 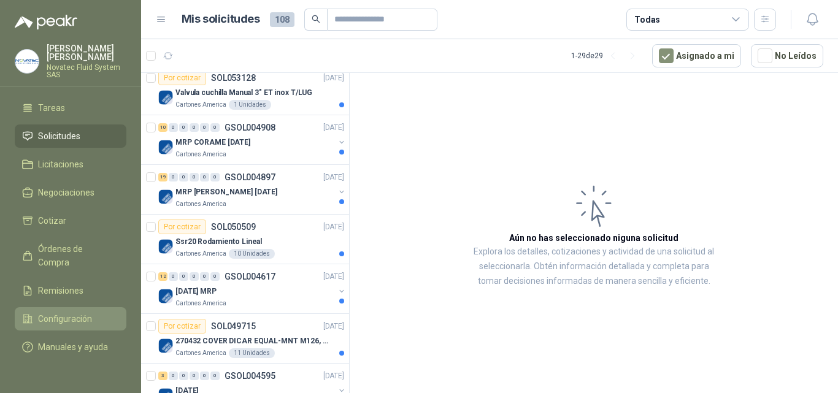 I want to click on span: Remisiones, so click(x=61, y=291).